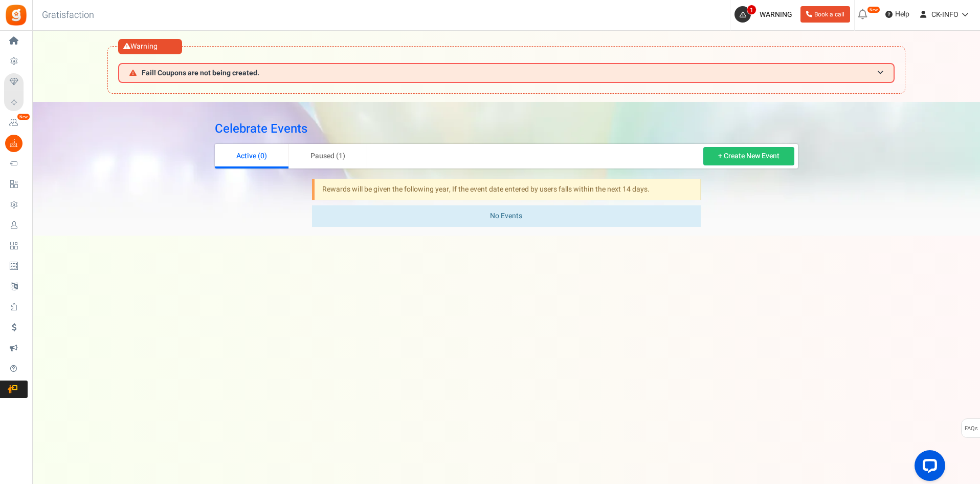  What do you see at coordinates (16, 122) in the screenshot?
I see `a: New` at bounding box center [16, 122].